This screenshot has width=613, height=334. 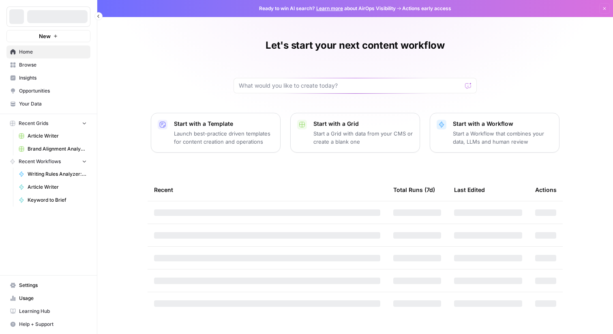 What do you see at coordinates (48, 324) in the screenshot?
I see `button: Help + Support` at bounding box center [48, 324].